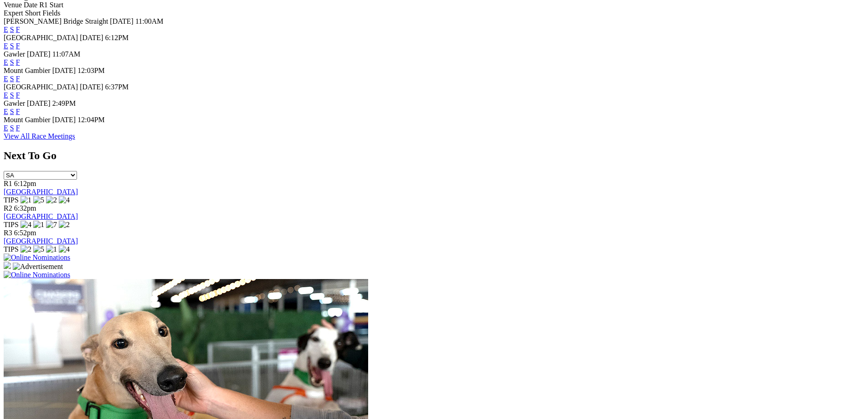 This screenshot has width=868, height=419. What do you see at coordinates (38, 267) in the screenshot?
I see `img: Advertisement` at bounding box center [38, 267].